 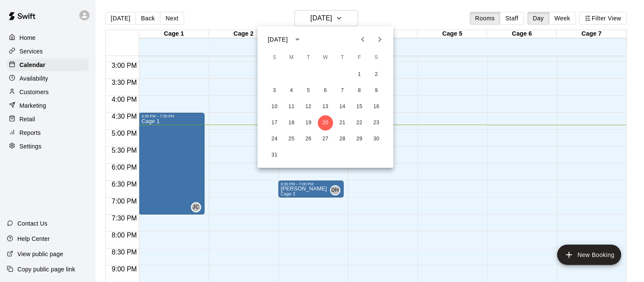 What do you see at coordinates (309, 139) in the screenshot?
I see `button: 26` at bounding box center [309, 139].